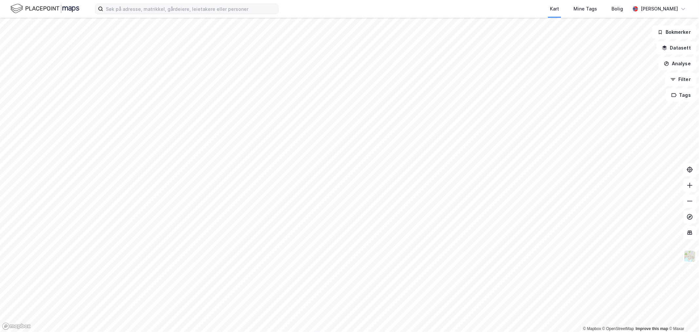 The width and height of the screenshot is (699, 332). I want to click on button: Filter, so click(681, 79).